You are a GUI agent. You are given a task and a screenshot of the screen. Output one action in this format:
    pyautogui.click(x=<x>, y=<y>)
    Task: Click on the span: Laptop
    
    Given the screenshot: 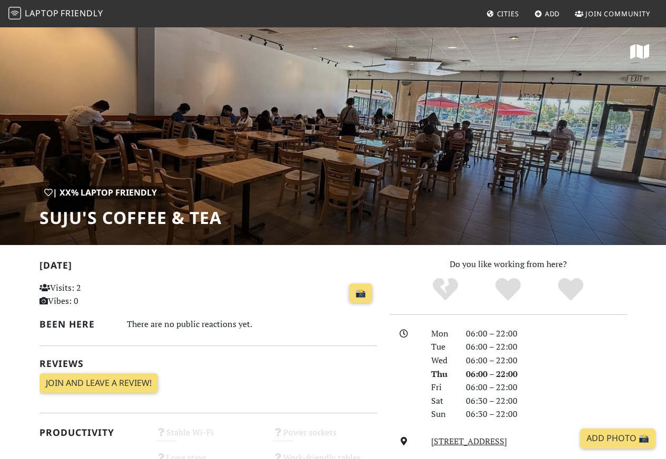 What is the action you would take?
    pyautogui.click(x=42, y=13)
    